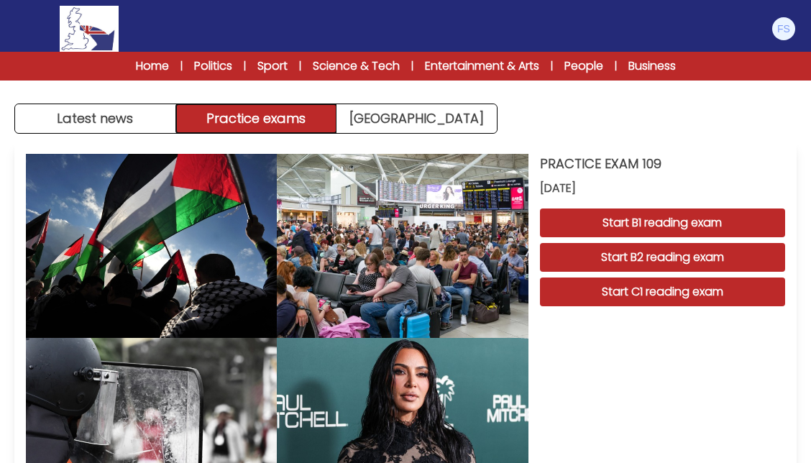 The height and width of the screenshot is (463, 811). Describe the element at coordinates (662, 223) in the screenshot. I see `button: Start B1 reading exam` at that location.